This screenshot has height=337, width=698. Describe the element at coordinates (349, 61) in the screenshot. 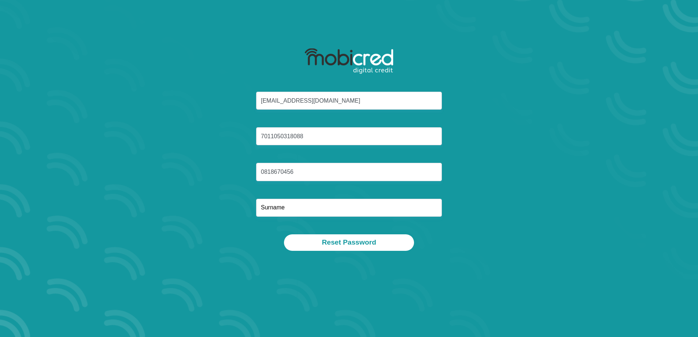

I see `img: mobicred logo` at that location.